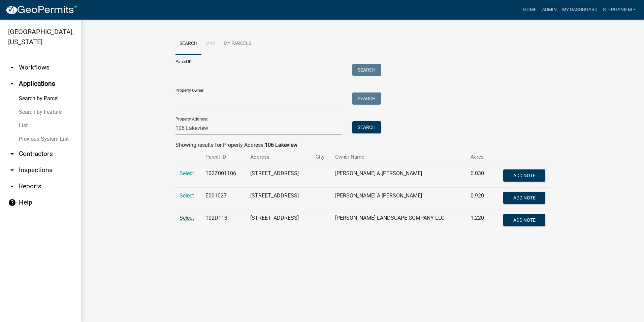 The image size is (644, 322). What do you see at coordinates (281, 144) in the screenshot?
I see `strong: 106 Lakeview` at bounding box center [281, 144].